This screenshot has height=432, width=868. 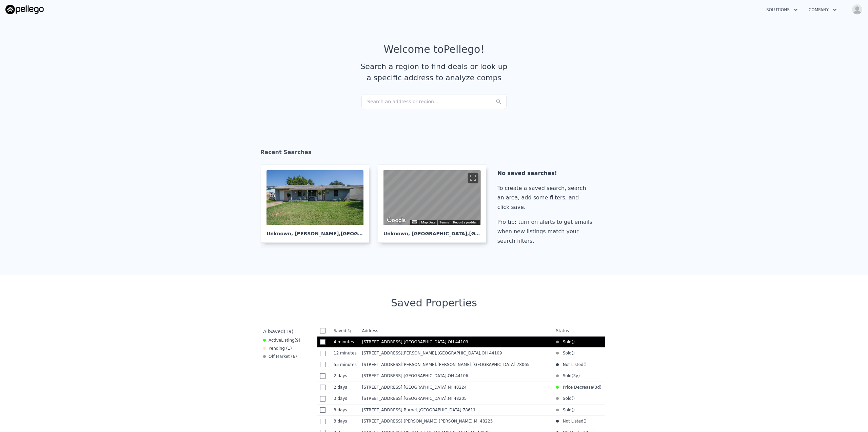 I want to click on time: 2025-08-19 05:20, so click(x=345, y=399).